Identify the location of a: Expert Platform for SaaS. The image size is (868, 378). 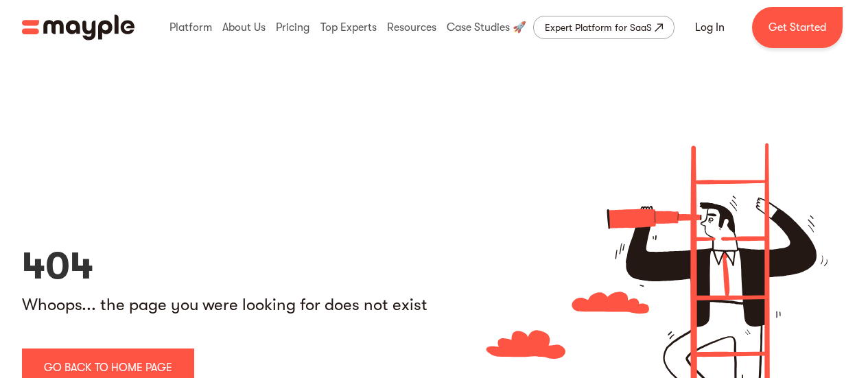
(604, 27).